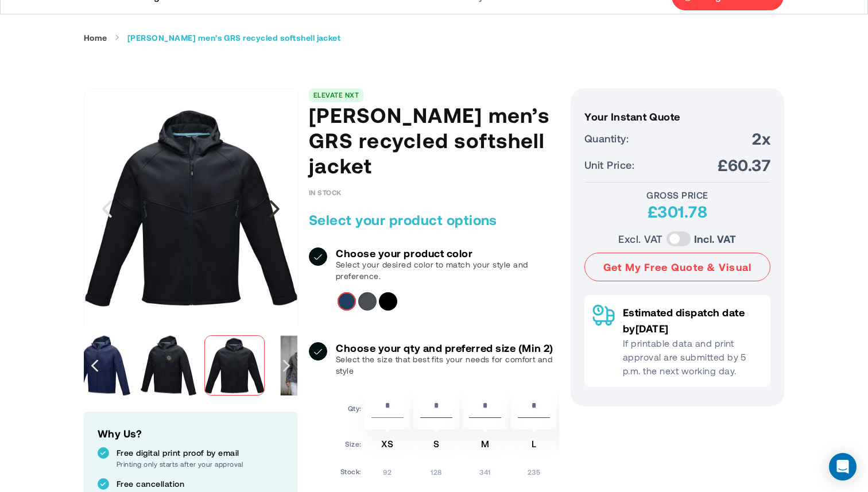  Describe the element at coordinates (640, 239) in the screenshot. I see `label: Excl. VAT` at that location.